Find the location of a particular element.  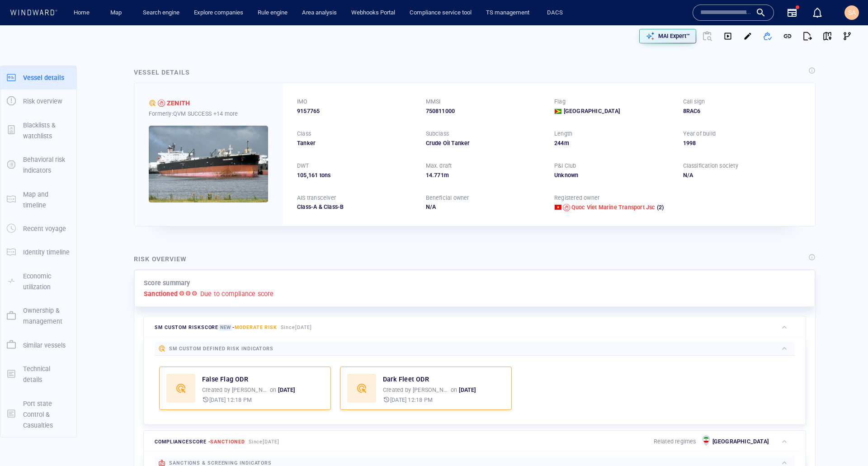

button: Search engine is located at coordinates (161, 13).